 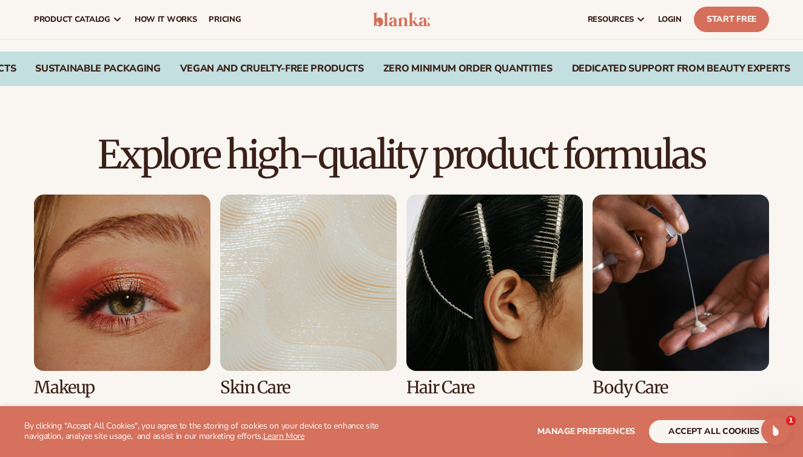 I want to click on span: 1, so click(x=791, y=421).